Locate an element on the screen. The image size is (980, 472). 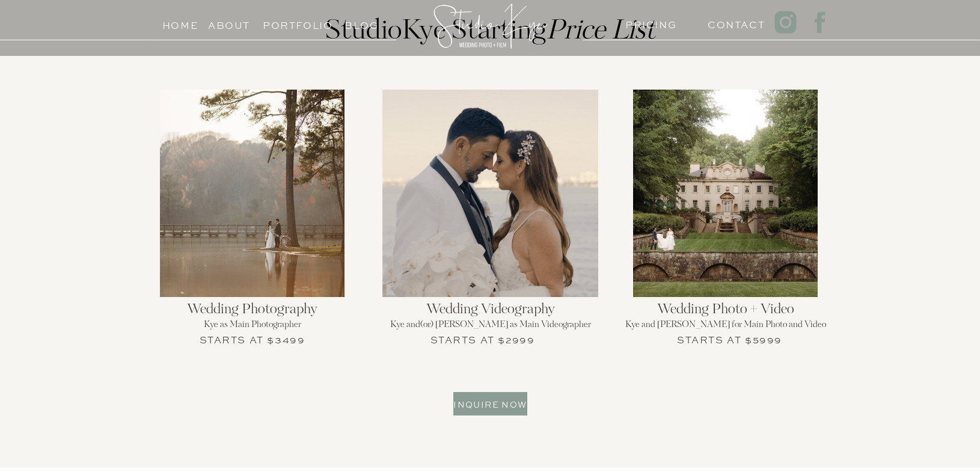
h3: Home is located at coordinates (179, 22).